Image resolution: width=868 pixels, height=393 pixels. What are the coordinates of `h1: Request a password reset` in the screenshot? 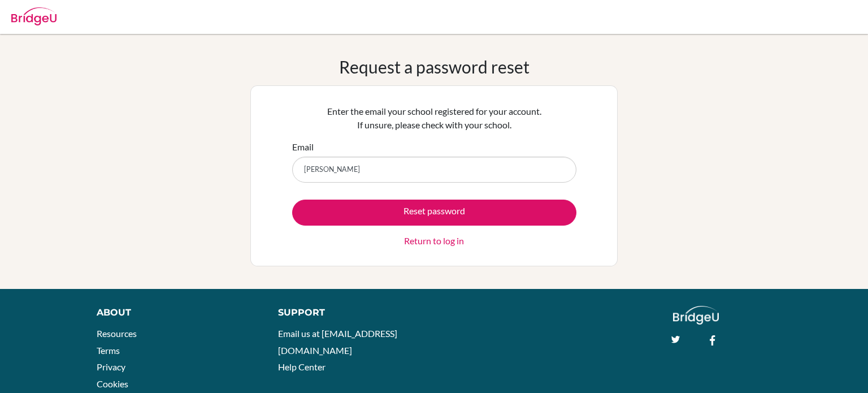 It's located at (434, 67).